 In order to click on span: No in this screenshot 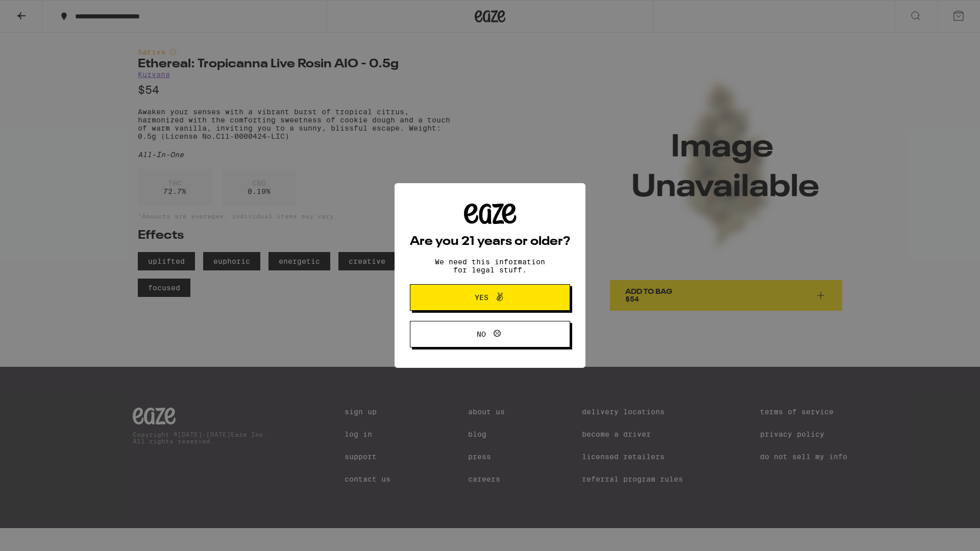, I will do `click(482, 335)`.